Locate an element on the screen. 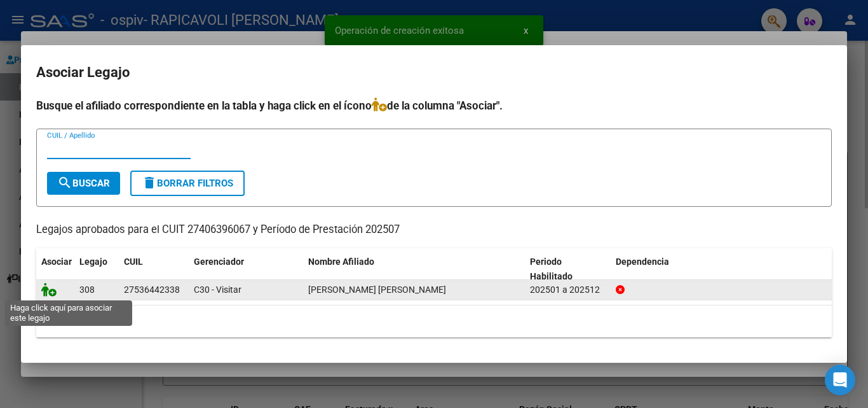 The image size is (868, 408). span: 308 is located at coordinates (87, 290).